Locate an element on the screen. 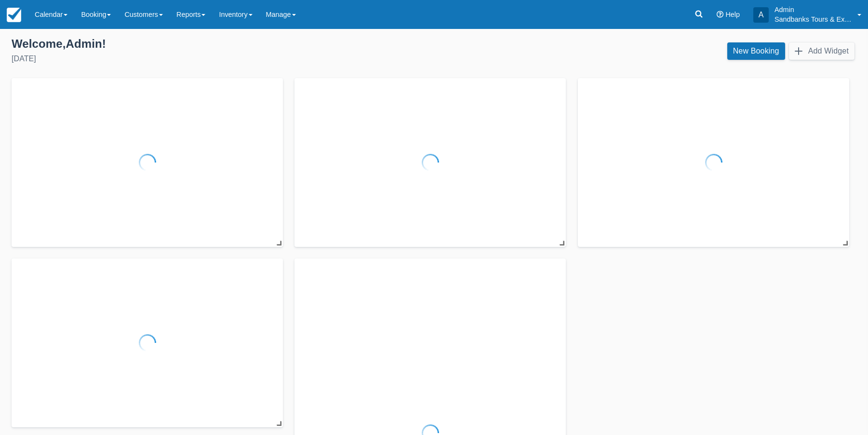 The image size is (868, 435). button: Add Widget is located at coordinates (822, 51).